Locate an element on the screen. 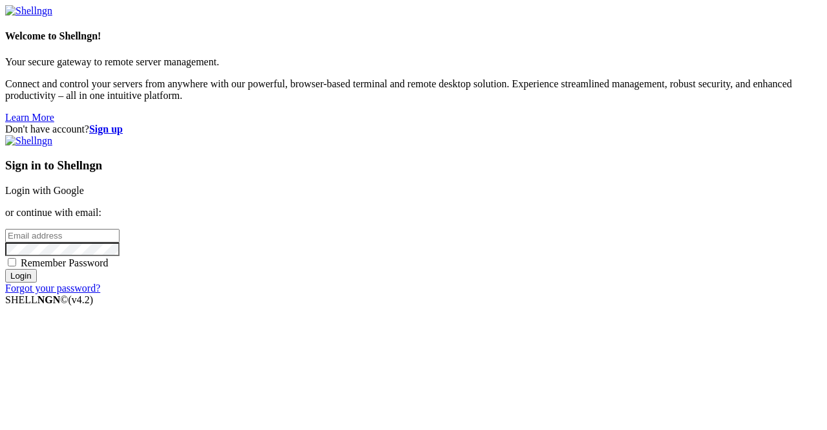 This screenshot has height=430, width=827. p: or continue with email: is located at coordinates (414, 213).